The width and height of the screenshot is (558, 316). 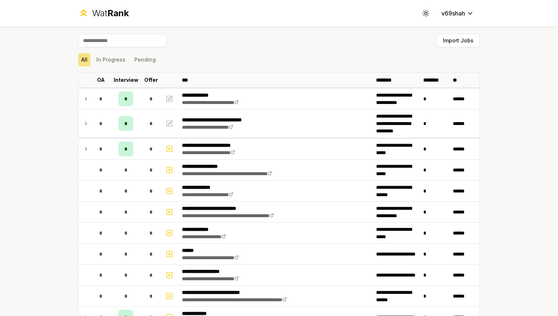 I want to click on button: v69shah, so click(x=458, y=13).